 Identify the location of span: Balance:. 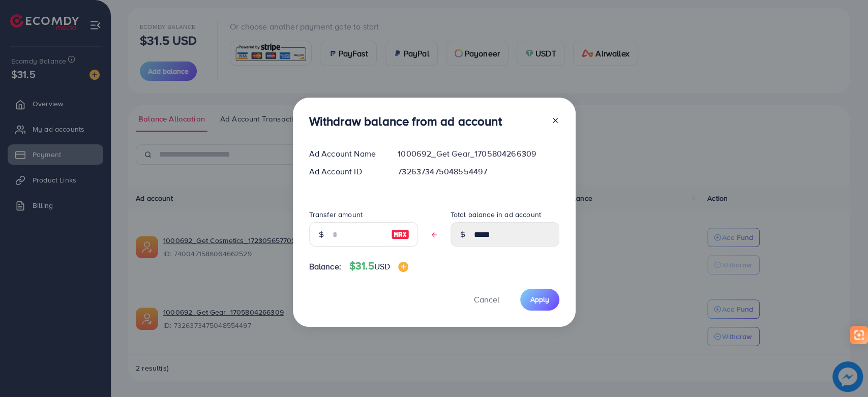
(325, 266).